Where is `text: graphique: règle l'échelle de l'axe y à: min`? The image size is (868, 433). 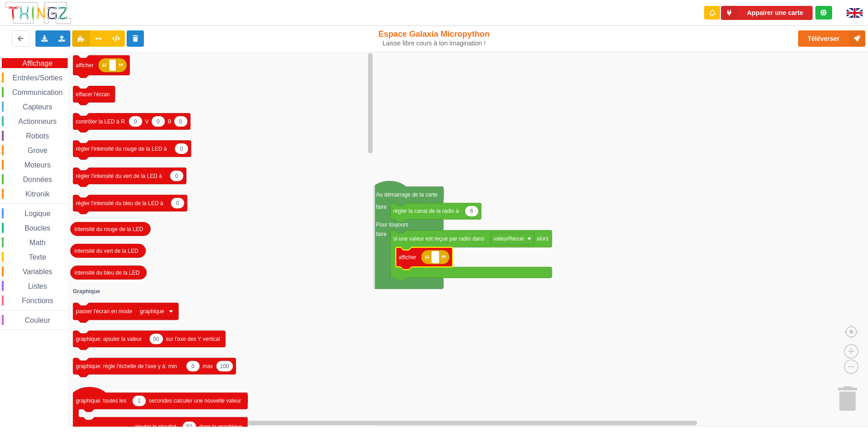
text: graphique: règle l'échelle de l'axe y à: min is located at coordinates (126, 366).